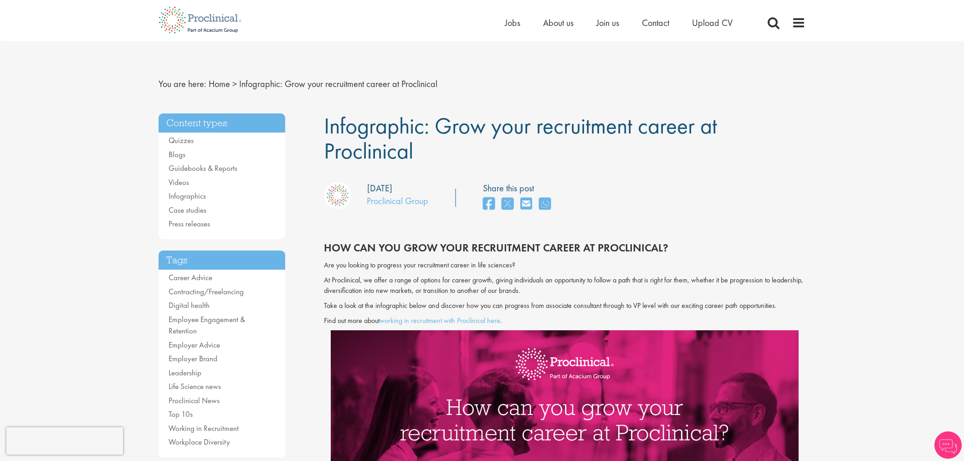  Describe the element at coordinates (189, 305) in the screenshot. I see `a: Digital health` at that location.